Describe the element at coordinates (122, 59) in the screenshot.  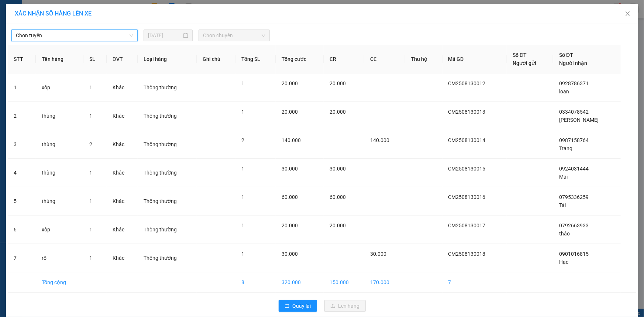
I see `th: ĐVT` at that location.